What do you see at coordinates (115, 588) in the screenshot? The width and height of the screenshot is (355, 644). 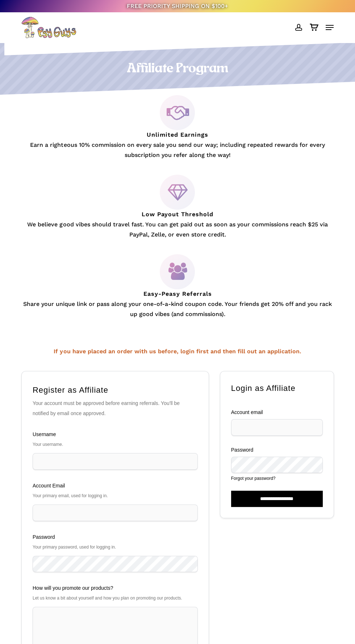 I see `div: How will you promote our products?` at bounding box center [115, 588].